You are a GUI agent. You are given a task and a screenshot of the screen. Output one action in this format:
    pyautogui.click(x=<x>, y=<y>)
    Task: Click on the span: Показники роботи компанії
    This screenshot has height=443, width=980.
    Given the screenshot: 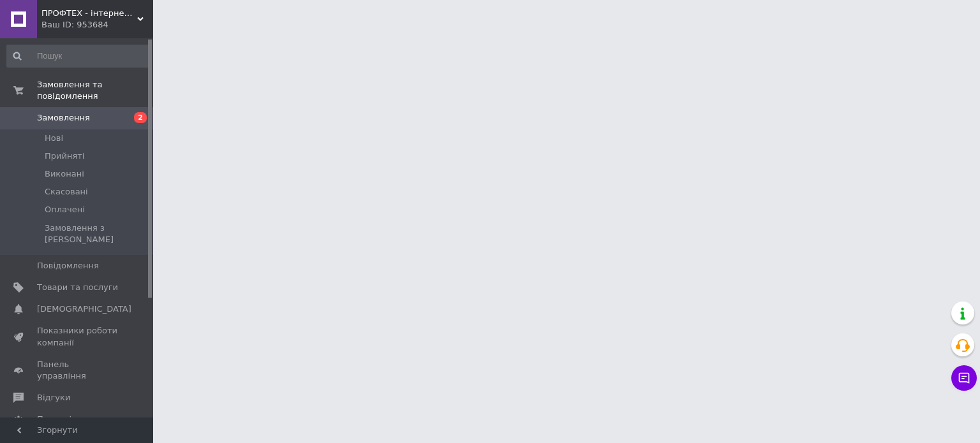 What is the action you would take?
    pyautogui.click(x=77, y=337)
    